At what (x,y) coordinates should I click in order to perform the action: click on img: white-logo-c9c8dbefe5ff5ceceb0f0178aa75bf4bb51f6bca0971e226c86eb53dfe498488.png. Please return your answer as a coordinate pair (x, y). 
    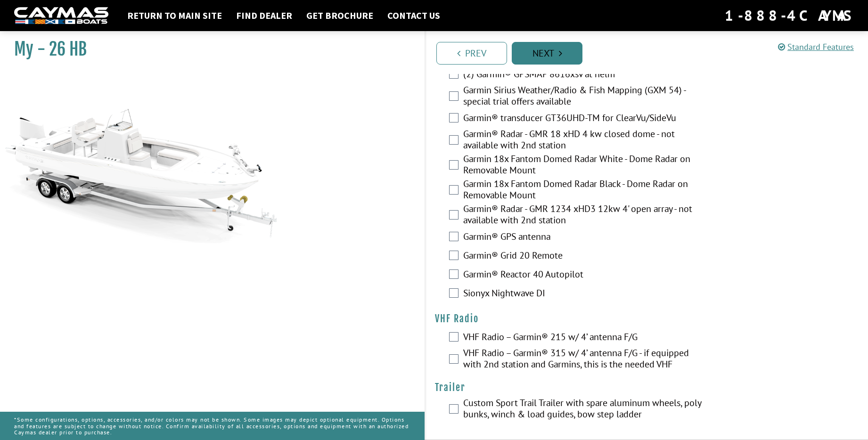
    Looking at the image, I should click on (61, 16).